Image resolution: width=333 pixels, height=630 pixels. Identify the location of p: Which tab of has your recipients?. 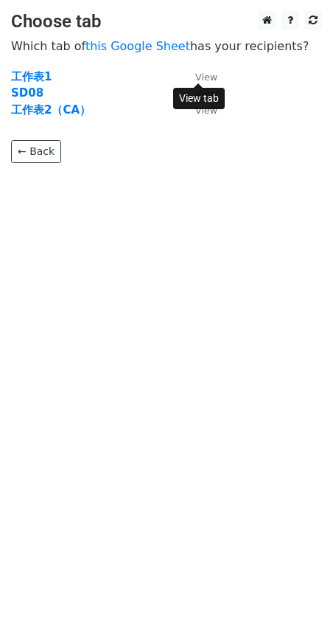
(167, 46).